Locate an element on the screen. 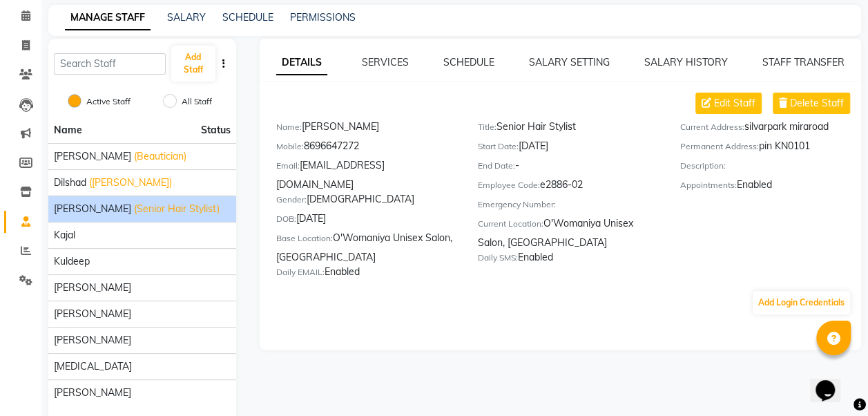  a: SALARY is located at coordinates (186, 17).